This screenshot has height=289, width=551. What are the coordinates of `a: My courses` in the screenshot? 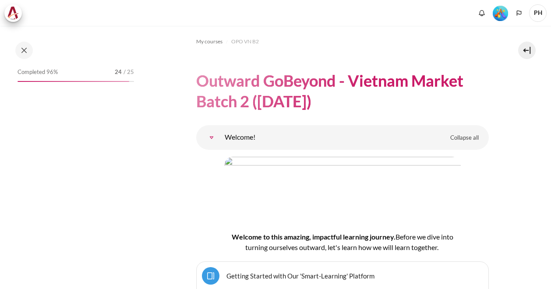 It's located at (209, 42).